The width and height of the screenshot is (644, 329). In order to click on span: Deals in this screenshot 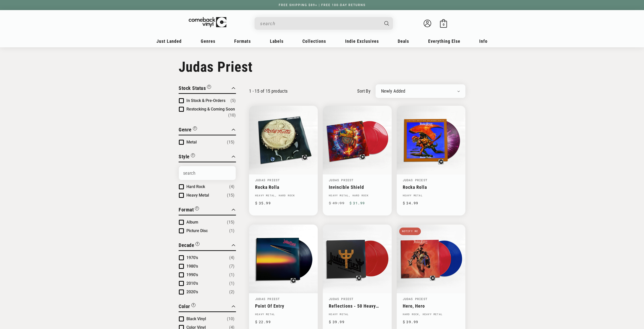, I will do `click(403, 41)`.